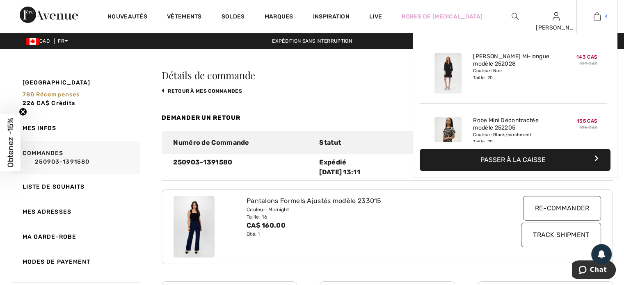 This screenshot has width=624, height=285. I want to click on button: Passer à la caisse, so click(515, 160).